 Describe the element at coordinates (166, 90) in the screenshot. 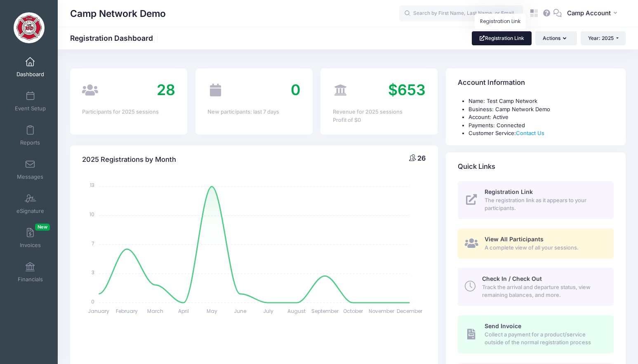

I see `span: 28` at that location.